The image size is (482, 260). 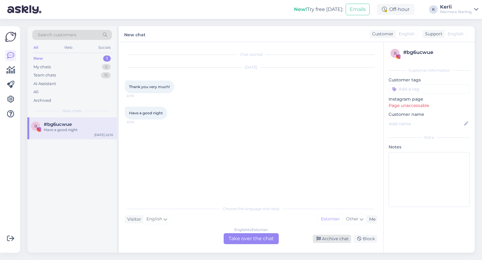 I want to click on div: Block, so click(x=366, y=238).